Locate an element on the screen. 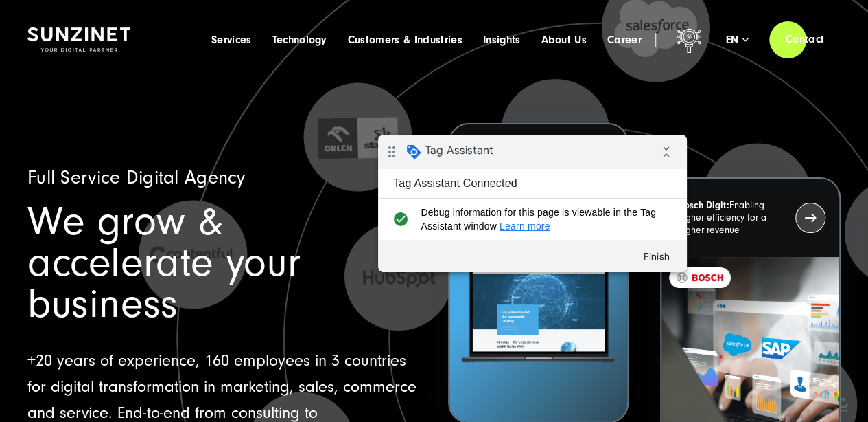 This screenshot has height=422, width=868. p: Enabling higher efficiency for a higher revenue is located at coordinates (733, 218).